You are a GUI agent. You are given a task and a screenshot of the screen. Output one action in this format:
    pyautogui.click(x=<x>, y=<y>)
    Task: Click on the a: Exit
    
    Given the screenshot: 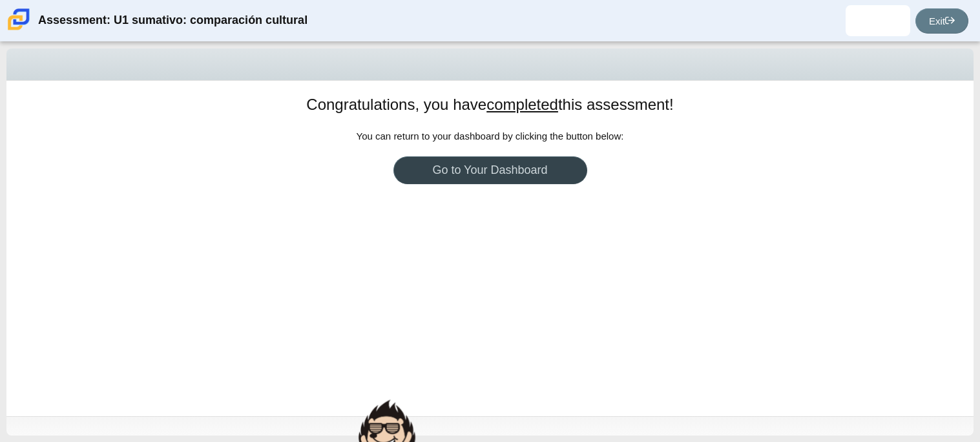 What is the action you would take?
    pyautogui.click(x=942, y=21)
    